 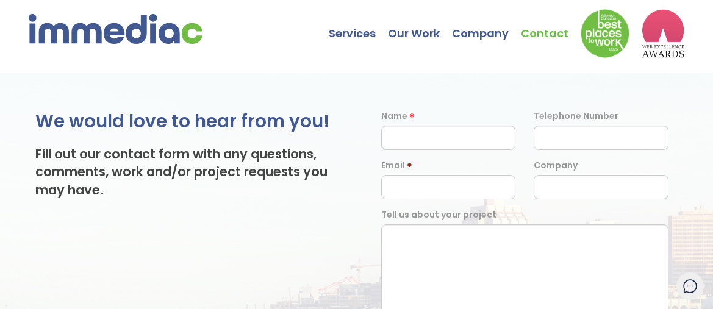 What do you see at coordinates (419, 24) in the screenshot?
I see `a: Our Work` at bounding box center [419, 24].